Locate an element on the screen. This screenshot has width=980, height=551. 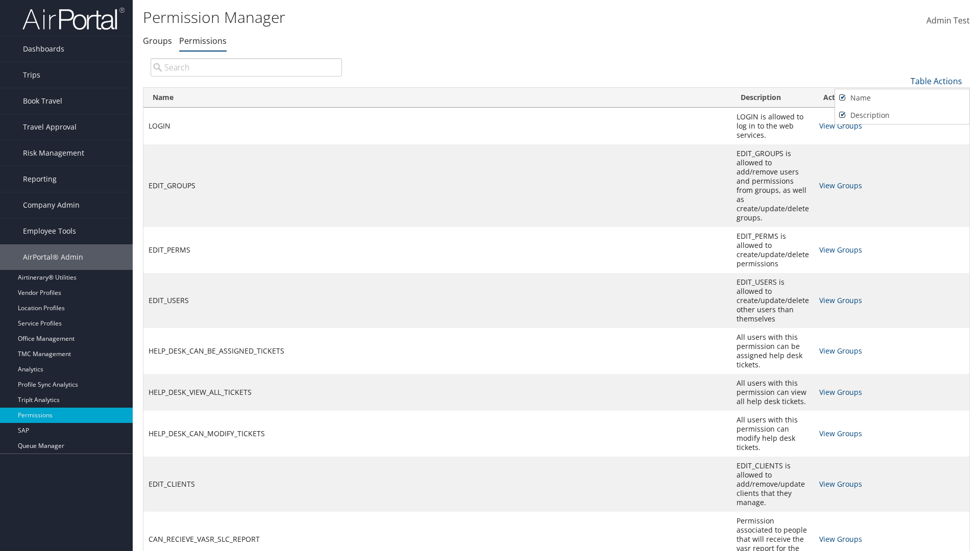
span: Reporting is located at coordinates (40, 179).